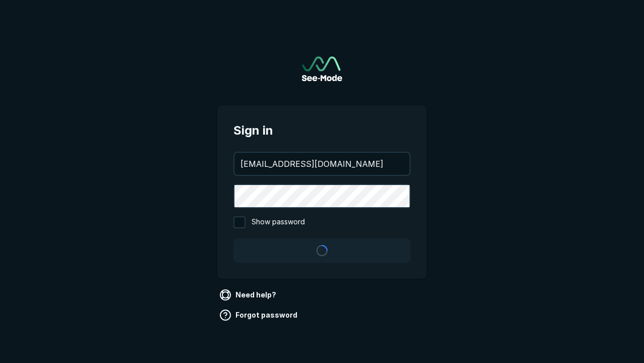  I want to click on span: Sign in, so click(322, 131).